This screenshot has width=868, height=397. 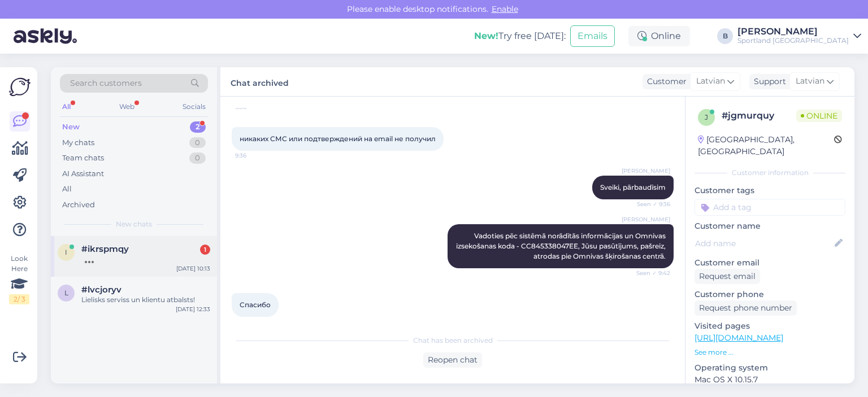 I want to click on p: Customer phone, so click(x=770, y=295).